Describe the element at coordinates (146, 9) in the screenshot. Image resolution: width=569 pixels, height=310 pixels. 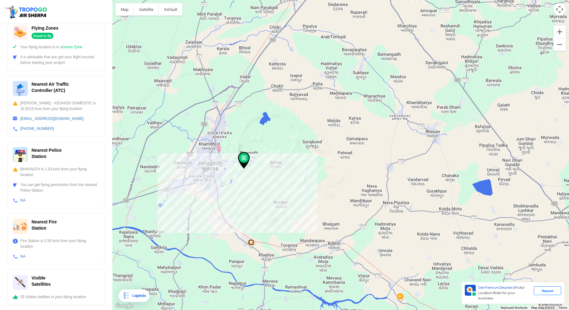
I see `button: Show satellite imagery` at that location.